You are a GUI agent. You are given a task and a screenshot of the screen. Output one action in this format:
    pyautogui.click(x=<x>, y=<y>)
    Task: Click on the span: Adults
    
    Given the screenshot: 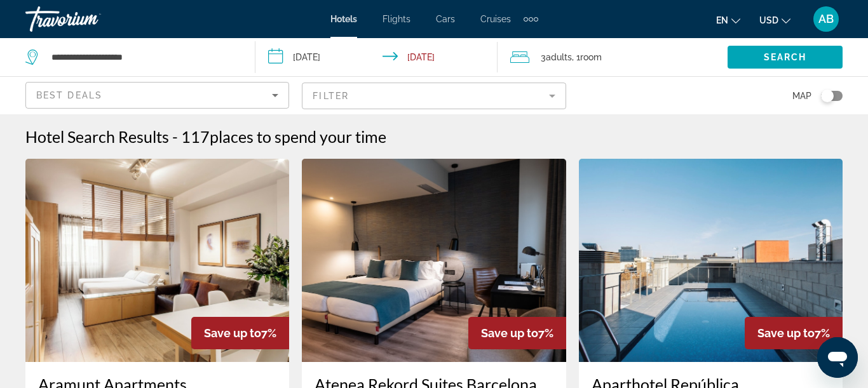 What is the action you would take?
    pyautogui.click(x=559, y=57)
    